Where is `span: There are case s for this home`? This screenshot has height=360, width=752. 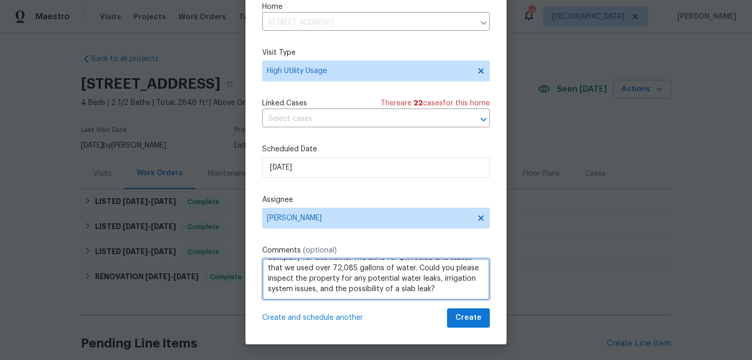
span: There are case s for this home is located at coordinates (435, 103).